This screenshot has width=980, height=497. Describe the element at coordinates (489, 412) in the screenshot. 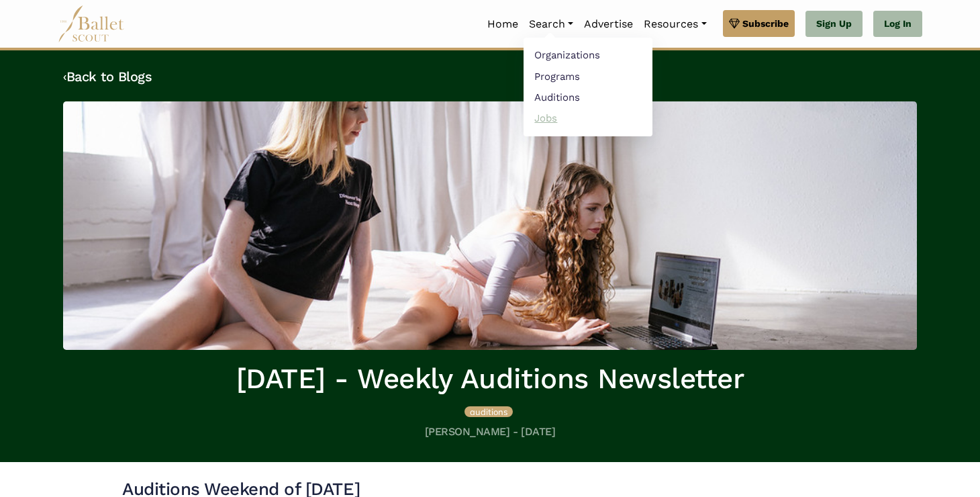

I see `a: auditions` at that location.